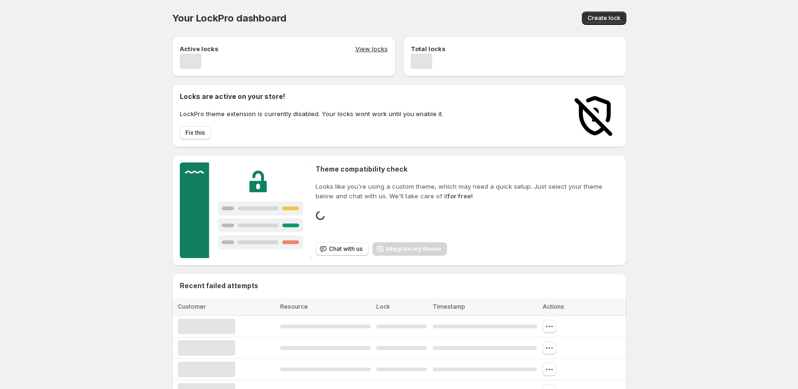 The image size is (798, 389). I want to click on span: Chat with us, so click(346, 249).